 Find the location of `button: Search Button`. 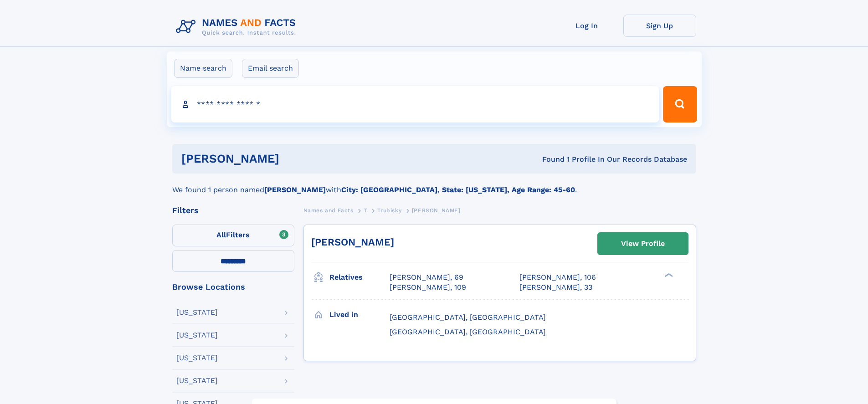

button: Search Button is located at coordinates (680, 104).